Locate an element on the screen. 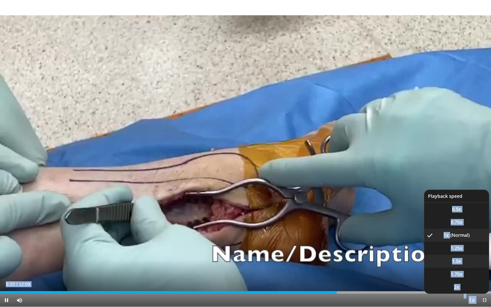 This screenshot has width=491, height=307. button: Exit Fullscreen is located at coordinates (484, 300).